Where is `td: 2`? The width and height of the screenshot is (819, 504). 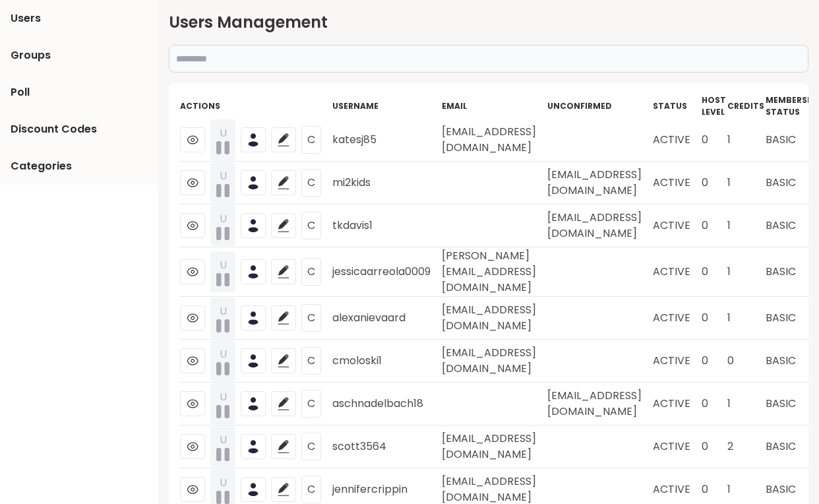
td: 2 is located at coordinates (746, 446).